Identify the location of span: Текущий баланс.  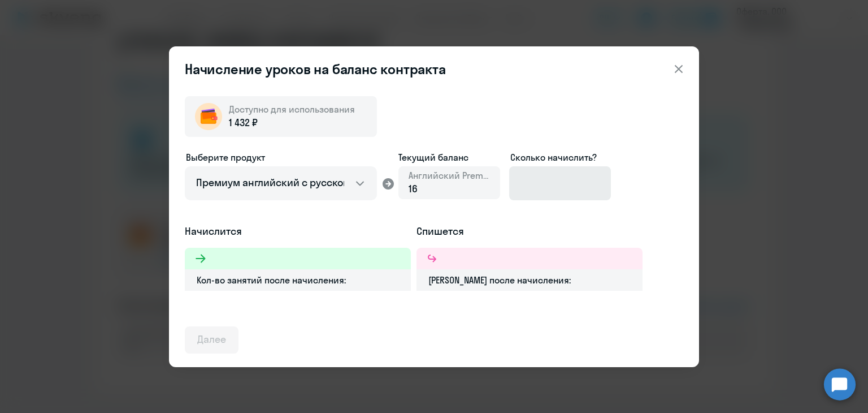
(449, 157).